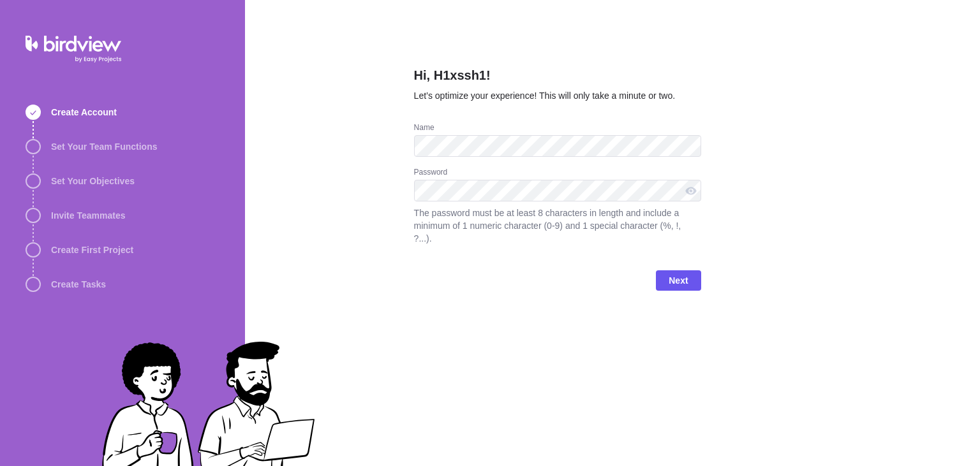 The height and width of the screenshot is (466, 980). Describe the element at coordinates (679, 281) in the screenshot. I see `span: Next` at that location.